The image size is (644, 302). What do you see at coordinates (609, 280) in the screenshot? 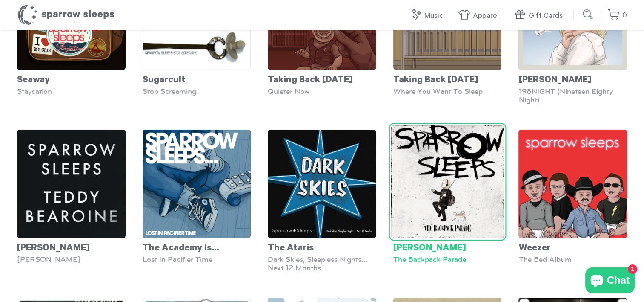
I see `inbox-online-store-chat: Shopify online store chat` at bounding box center [609, 280].